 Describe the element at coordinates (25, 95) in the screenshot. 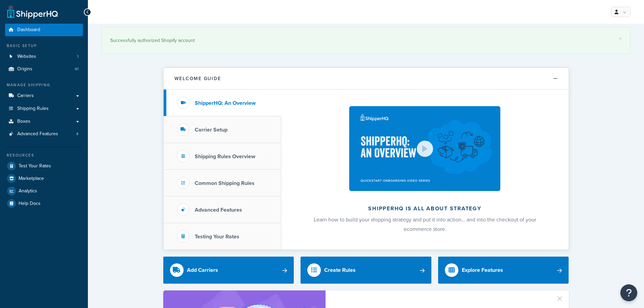

I see `span: Carriers` at that location.